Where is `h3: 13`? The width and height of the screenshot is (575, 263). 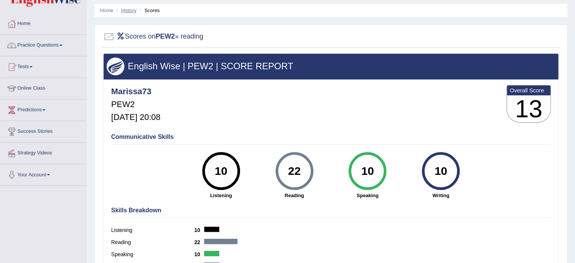
h3: 13 is located at coordinates (528, 109).